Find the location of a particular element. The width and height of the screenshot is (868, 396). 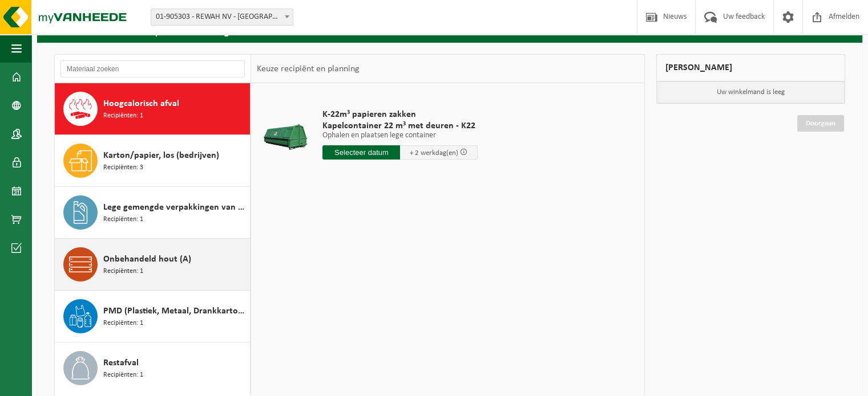

button: Restafval Recipiënten: 1 is located at coordinates (153, 368).